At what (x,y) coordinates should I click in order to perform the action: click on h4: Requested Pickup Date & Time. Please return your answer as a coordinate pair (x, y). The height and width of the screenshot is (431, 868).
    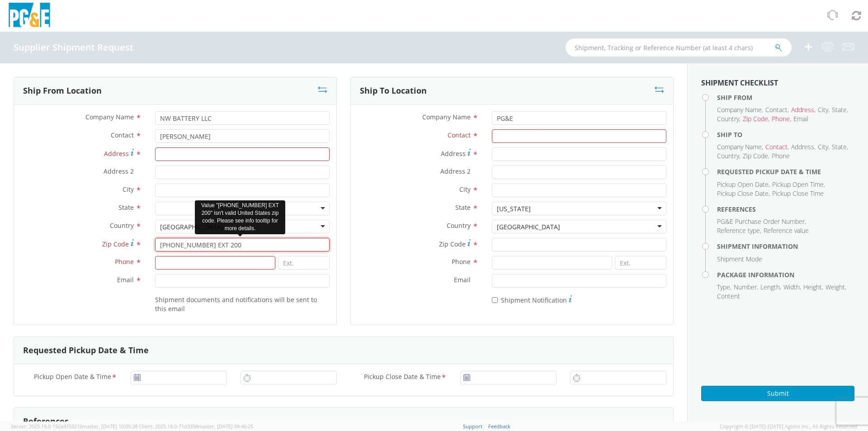
    Looking at the image, I should click on (786, 172).